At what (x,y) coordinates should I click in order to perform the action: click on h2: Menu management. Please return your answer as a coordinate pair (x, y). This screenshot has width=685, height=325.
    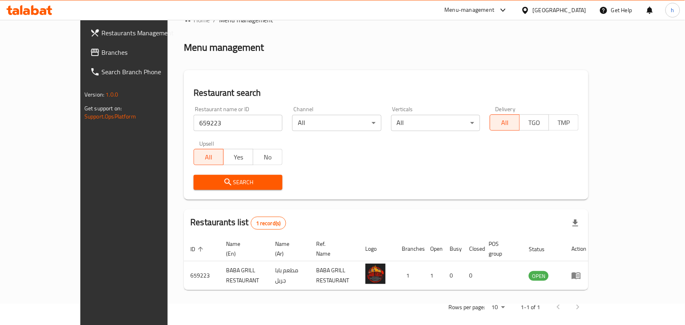
    Looking at the image, I should click on (224, 47).